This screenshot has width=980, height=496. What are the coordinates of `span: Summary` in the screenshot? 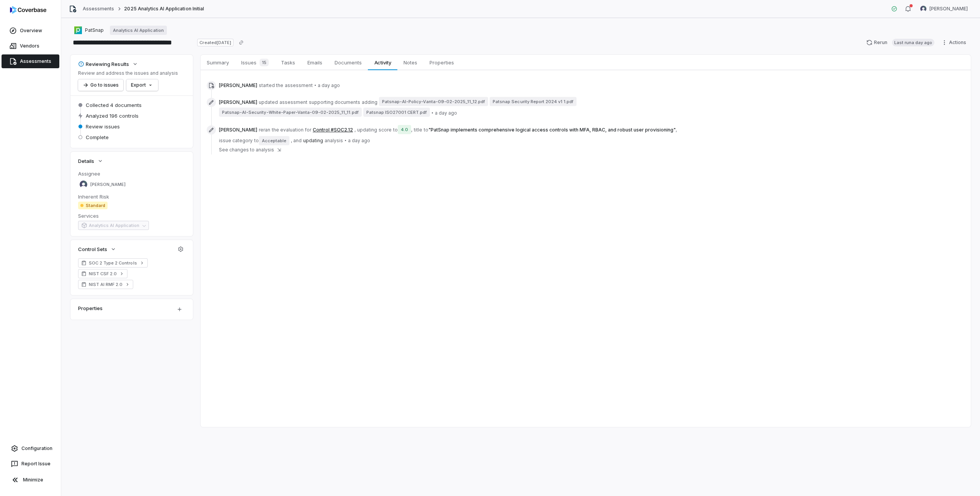 It's located at (218, 63).